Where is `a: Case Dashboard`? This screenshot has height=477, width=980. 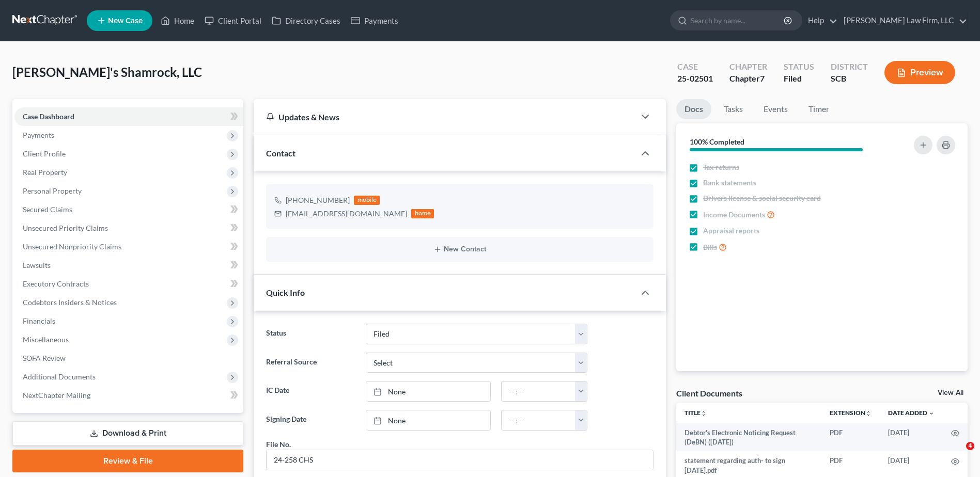
a: Case Dashboard is located at coordinates (128, 116).